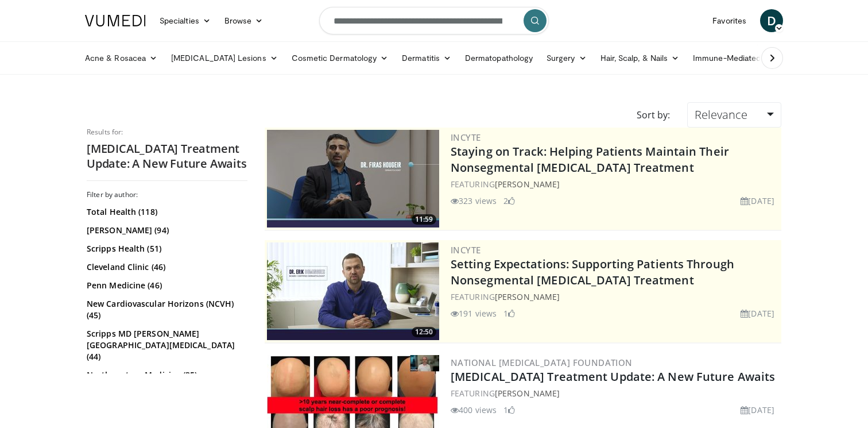 This screenshot has width=868, height=428. What do you see at coordinates (165, 375) in the screenshot?
I see `a: Northwestern Medicine (35)` at bounding box center [165, 375].